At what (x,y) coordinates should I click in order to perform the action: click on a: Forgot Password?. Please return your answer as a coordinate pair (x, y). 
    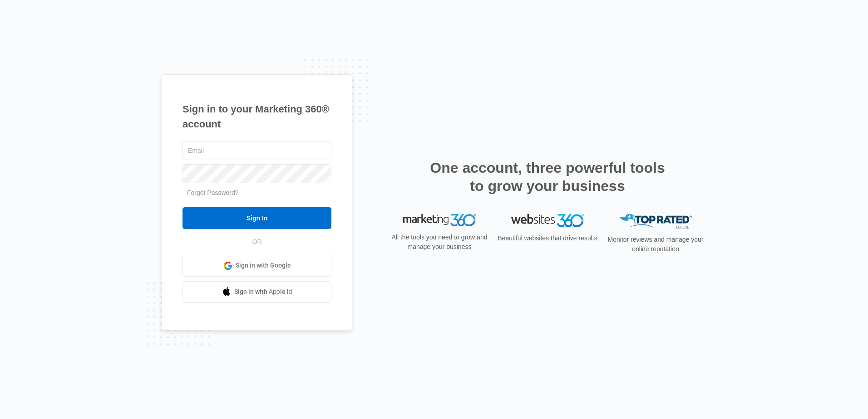
    Looking at the image, I should click on (213, 193).